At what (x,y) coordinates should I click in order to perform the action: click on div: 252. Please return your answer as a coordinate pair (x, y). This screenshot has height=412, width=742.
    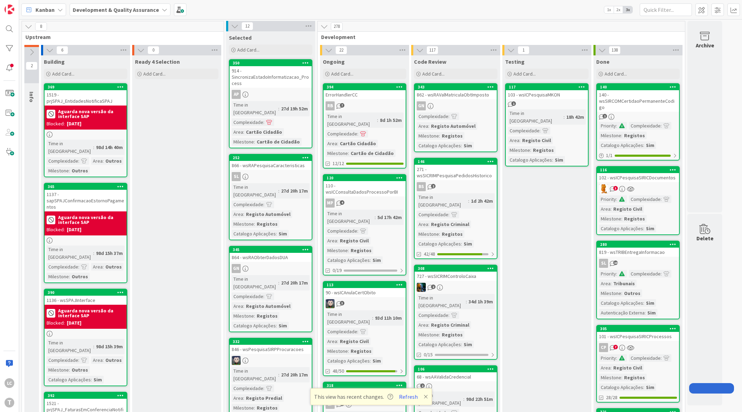
    Looking at the image, I should click on (272, 158).